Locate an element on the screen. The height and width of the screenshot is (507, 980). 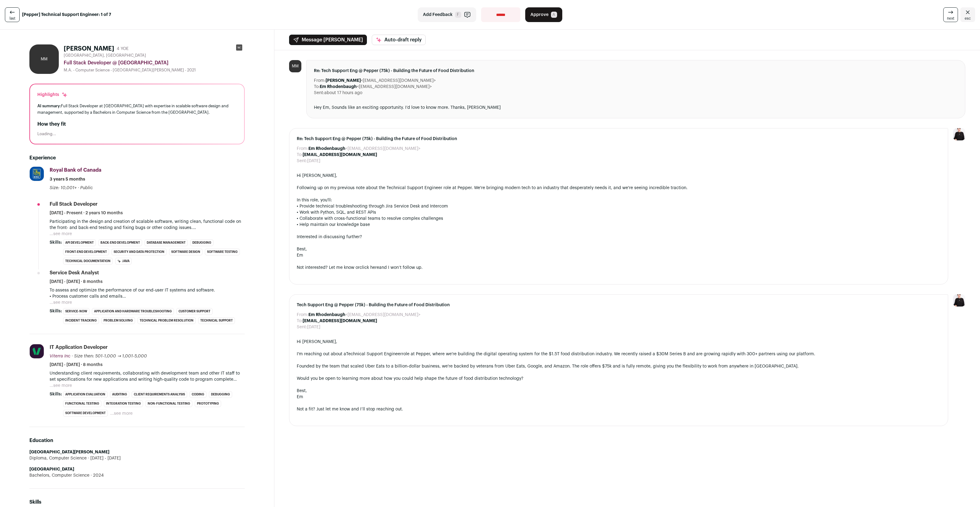
span: esc is located at coordinates (967, 19).